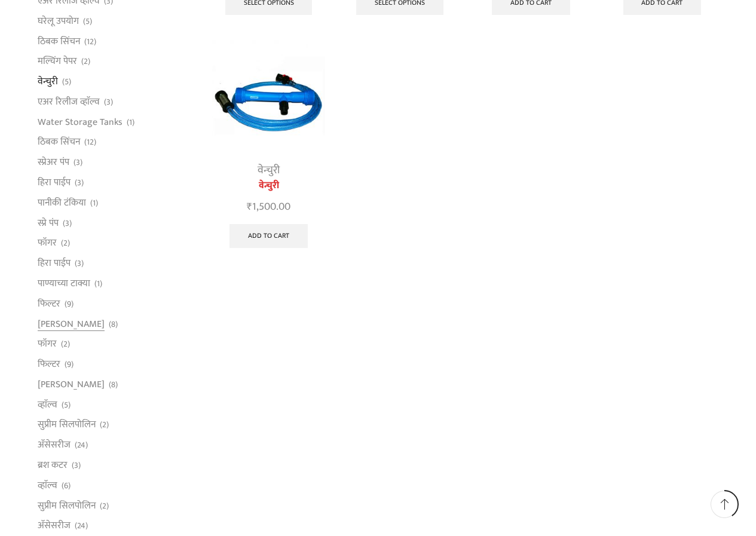  I want to click on bdi: 1,500.00, so click(268, 207).